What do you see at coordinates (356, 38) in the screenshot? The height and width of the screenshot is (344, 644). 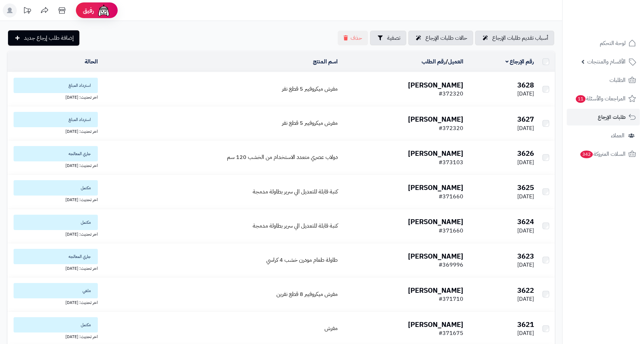 I see `span: حذف` at bounding box center [356, 38].